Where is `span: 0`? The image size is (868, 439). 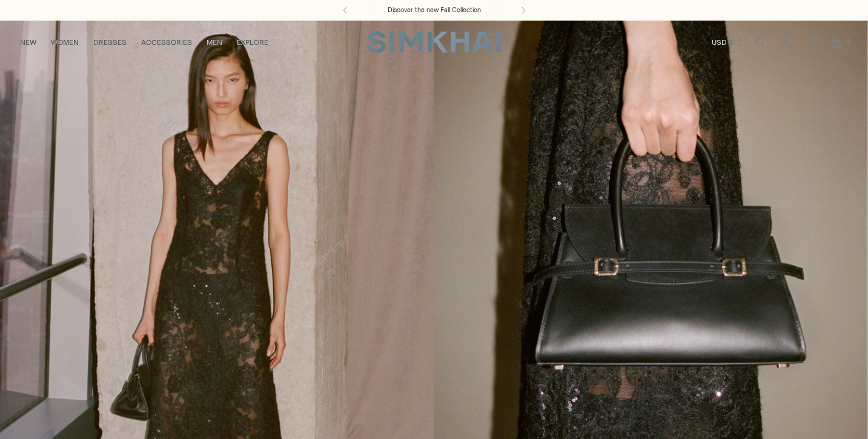
span: 0 is located at coordinates (848, 42).